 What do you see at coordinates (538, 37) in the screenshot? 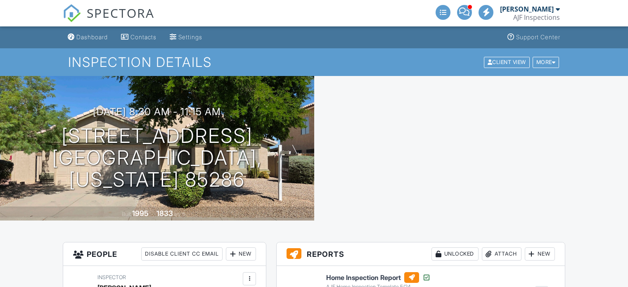
I see `div: Support Center` at bounding box center [538, 37].